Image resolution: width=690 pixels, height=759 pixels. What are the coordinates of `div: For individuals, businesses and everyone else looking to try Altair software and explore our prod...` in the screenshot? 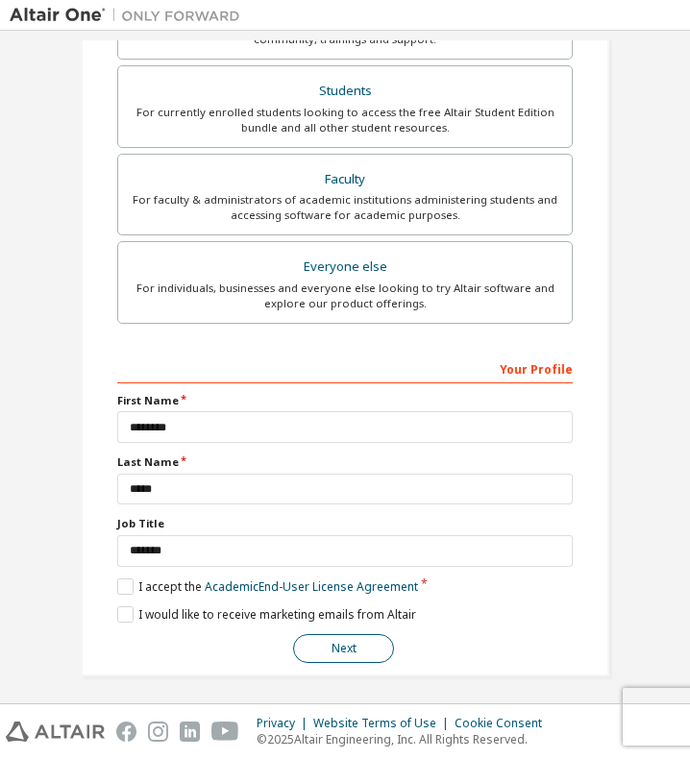 It's located at (345, 296).